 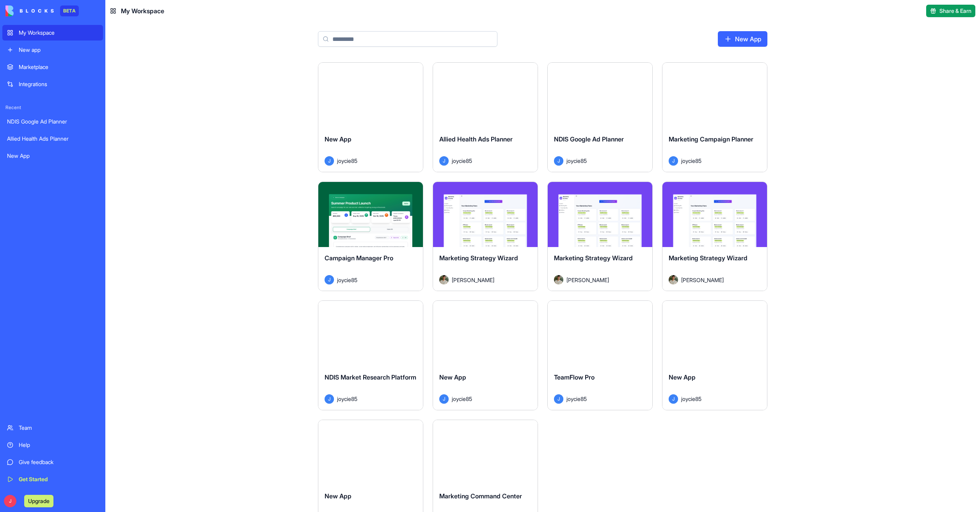 What do you see at coordinates (714, 118) in the screenshot?
I see `a: Marketing Campaign PlannerJjoycie85` at bounding box center [714, 118].